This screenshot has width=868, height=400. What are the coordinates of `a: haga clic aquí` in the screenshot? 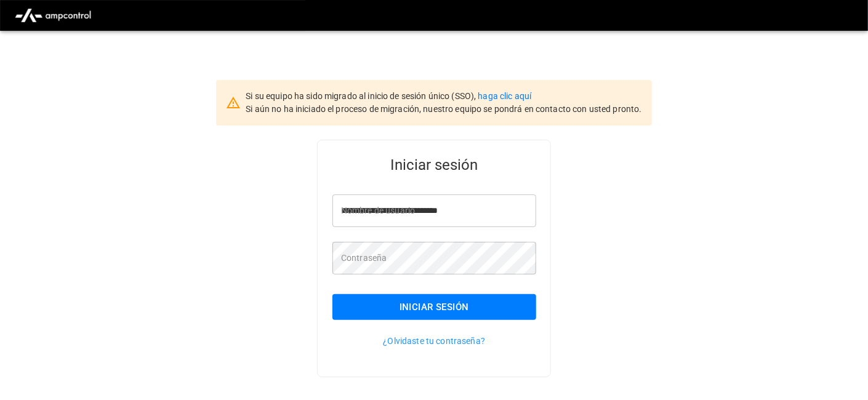 It's located at (505, 96).